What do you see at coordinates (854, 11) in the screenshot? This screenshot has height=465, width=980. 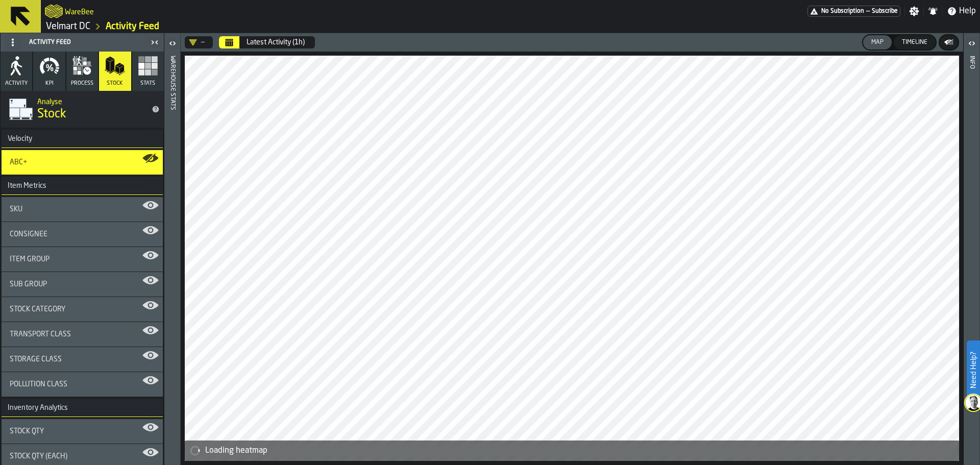 I see `a: link-to-/wh/i/f27944ef-e44e-4cb8-aca8-30c52093261f/pricing/` at bounding box center [854, 11].